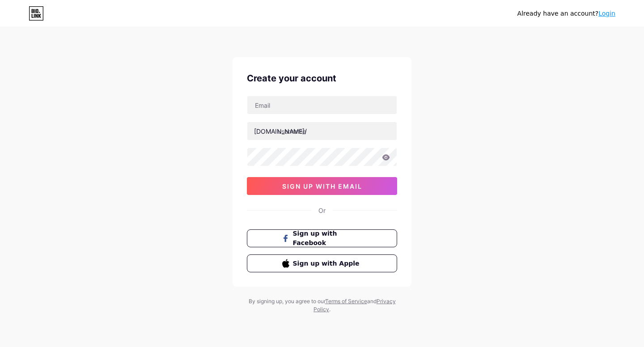  Describe the element at coordinates (322, 238) in the screenshot. I see `button: Sign up with Facebook` at that location.